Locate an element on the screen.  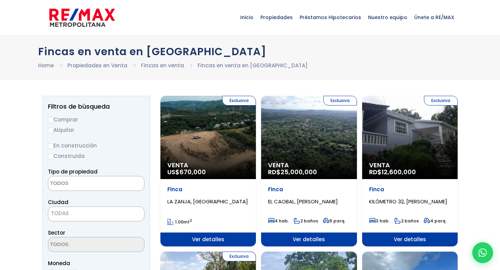
span: Propiedades is located at coordinates (276, 17).